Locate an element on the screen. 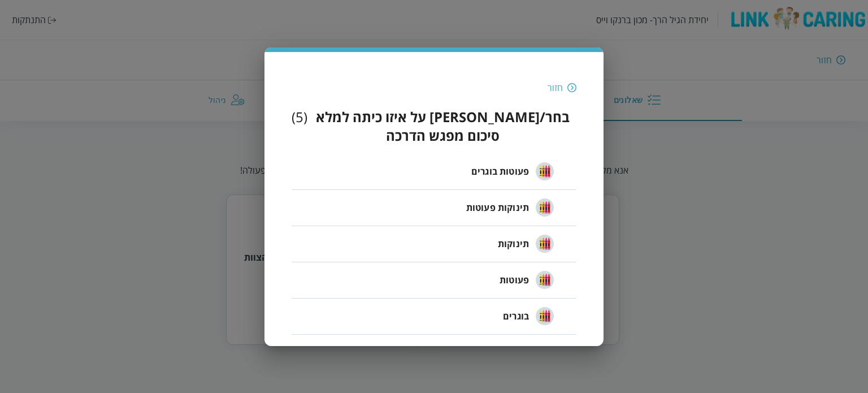 The image size is (868, 393). img: בוגרים is located at coordinates (545, 316).